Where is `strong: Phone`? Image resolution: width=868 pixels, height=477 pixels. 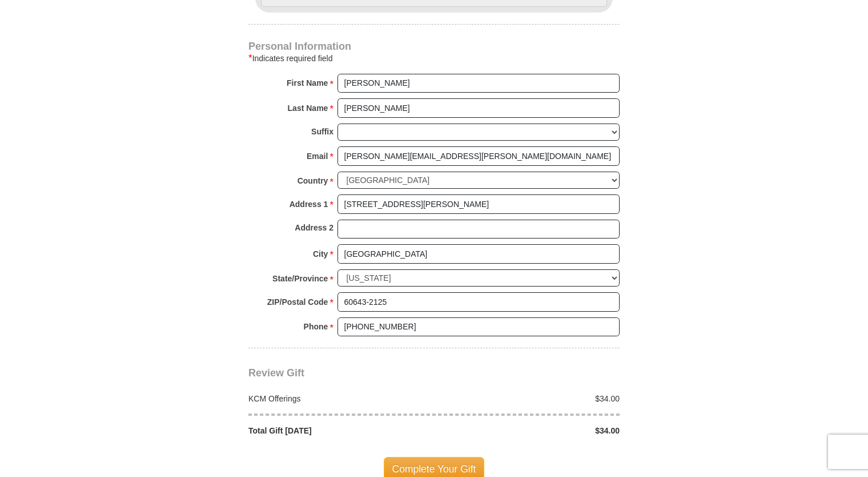 strong: Phone is located at coordinates (316, 326).